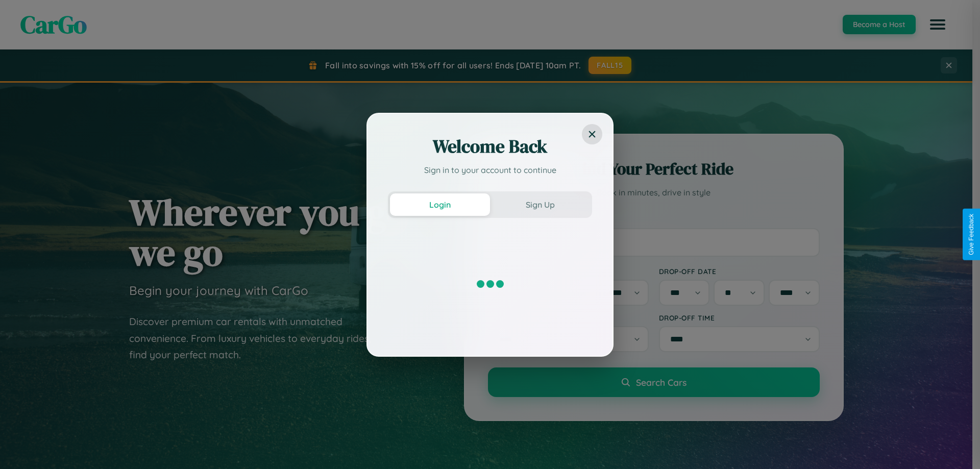  What do you see at coordinates (971, 234) in the screenshot?
I see `div: Give Feedback` at bounding box center [971, 234].